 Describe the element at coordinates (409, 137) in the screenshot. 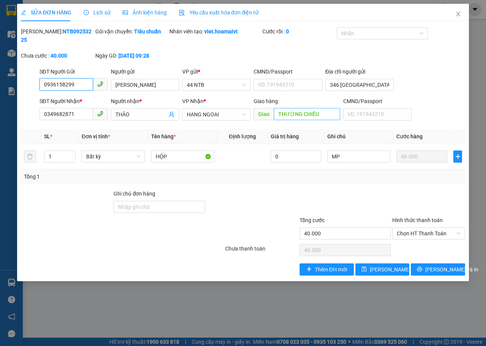

I see `span: Cước hàng` at that location.